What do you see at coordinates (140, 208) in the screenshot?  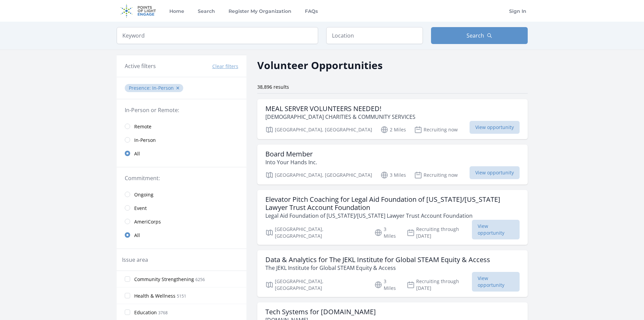 I see `span: Event` at bounding box center [140, 208].